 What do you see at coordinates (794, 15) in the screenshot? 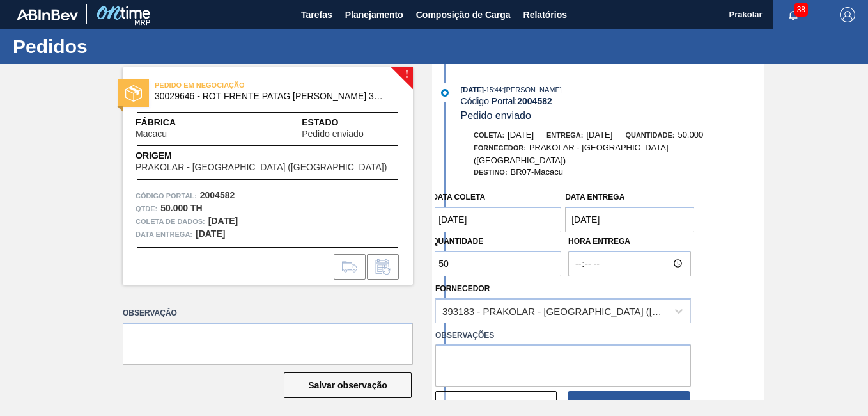
I see `button: Notificações` at bounding box center [794, 15].